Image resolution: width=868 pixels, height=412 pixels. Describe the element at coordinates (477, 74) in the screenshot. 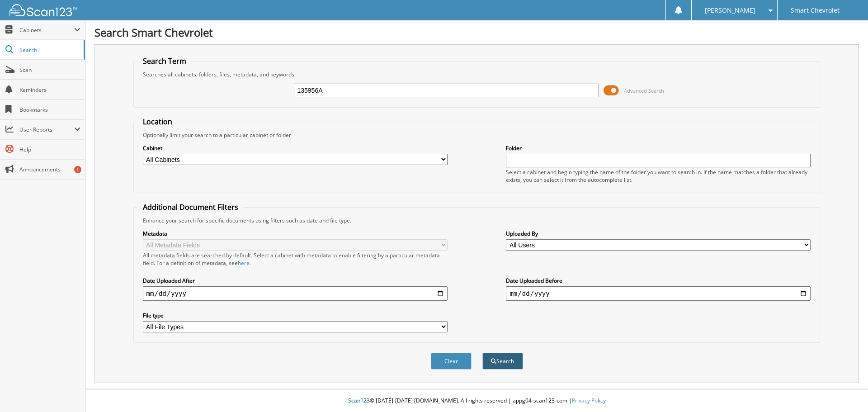

I see `div: Searches all cabinets, folders, files, metadata, and keywords` at that location.